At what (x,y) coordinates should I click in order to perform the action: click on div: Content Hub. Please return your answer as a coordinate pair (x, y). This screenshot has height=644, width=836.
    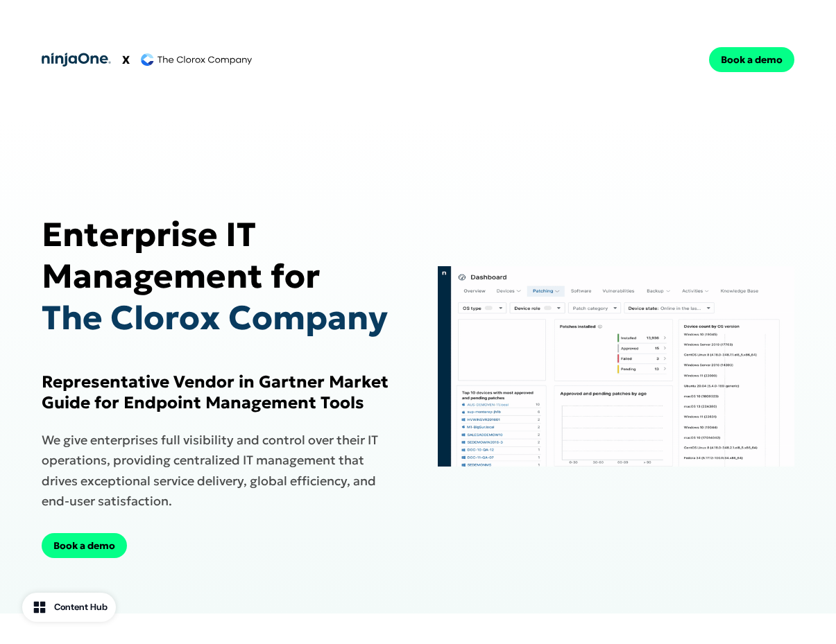
    Looking at the image, I should click on (81, 607).